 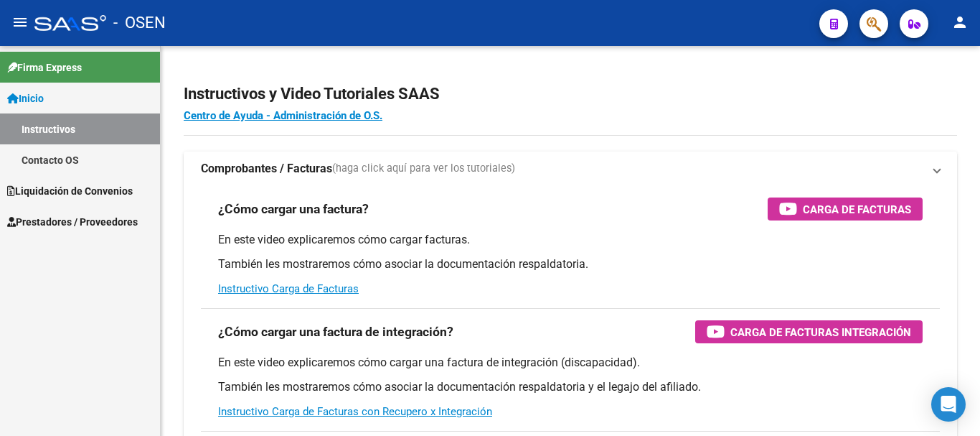 I want to click on p: También les mostraremos cómo asociar la documentación respaldatoria y el legajo del afiliado., so click(x=570, y=387).